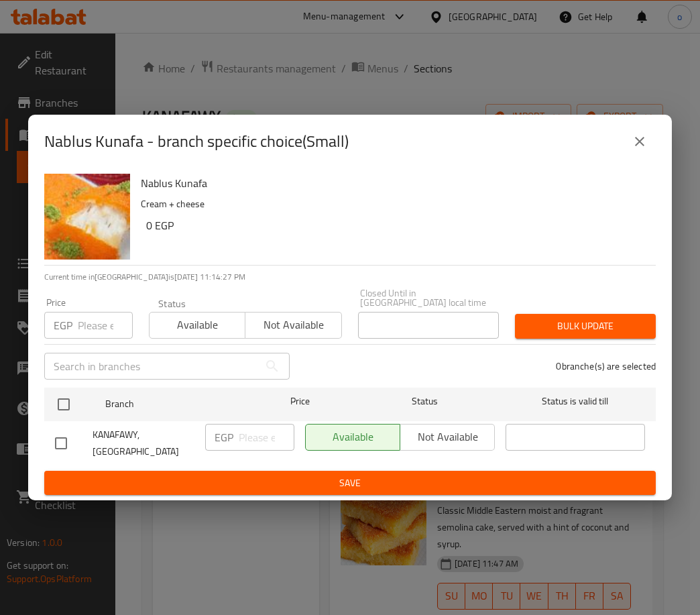 The width and height of the screenshot is (700, 615). I want to click on span: Available, so click(197, 324).